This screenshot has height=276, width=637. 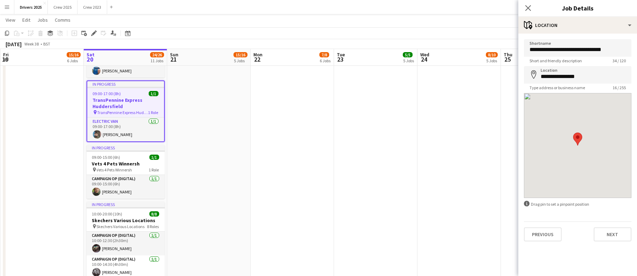 I want to click on span: Vets 4 Pets Winnersh, so click(x=115, y=169).